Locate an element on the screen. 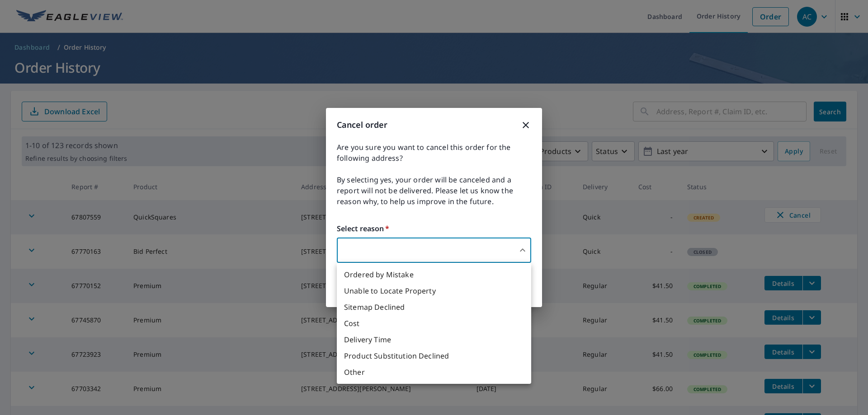  li: Ordered by Mistake is located at coordinates (434, 275).